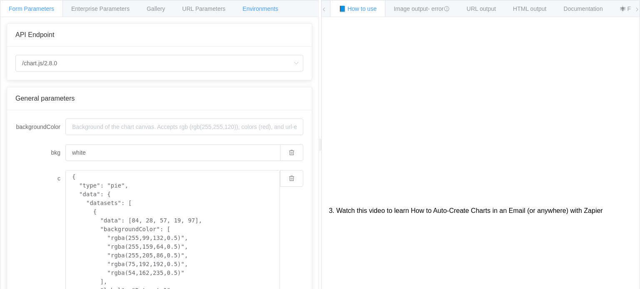  I want to click on span: URL output, so click(481, 9).